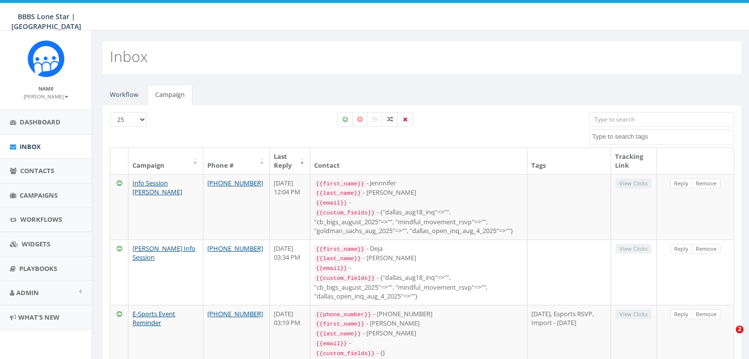  What do you see at coordinates (661, 120) in the screenshot?
I see `input: Type to search` at bounding box center [661, 120].